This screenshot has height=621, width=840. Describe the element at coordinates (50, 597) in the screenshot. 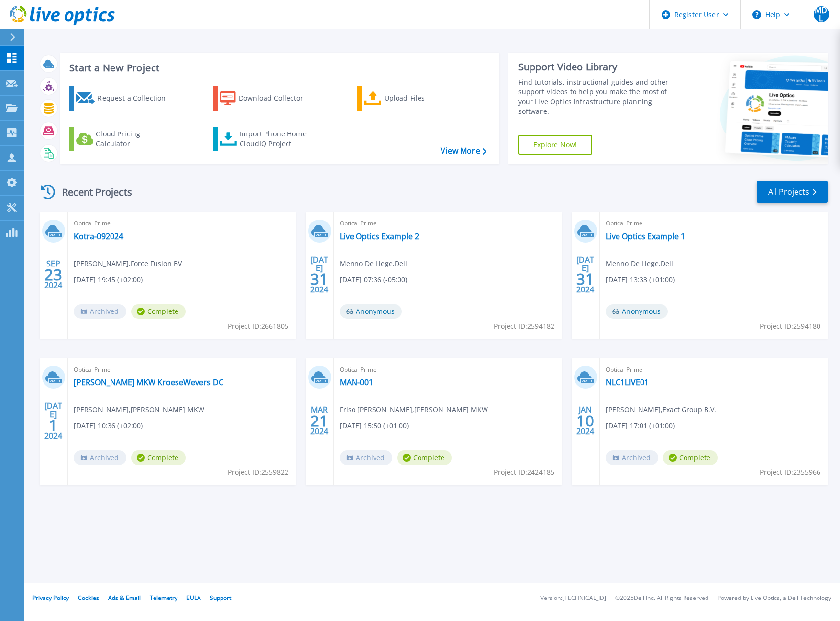

I see `a: Privacy Policy` at that location.